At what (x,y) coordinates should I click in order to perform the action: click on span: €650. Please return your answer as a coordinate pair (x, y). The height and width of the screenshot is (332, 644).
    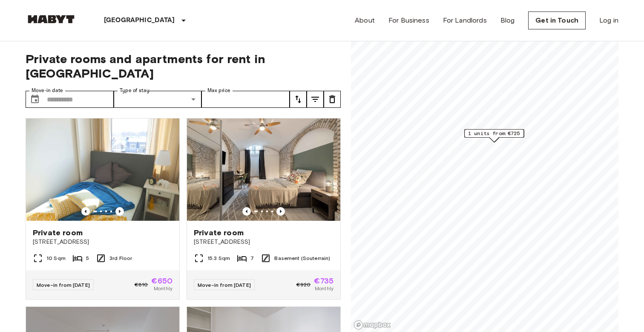
    Looking at the image, I should click on (162, 281).